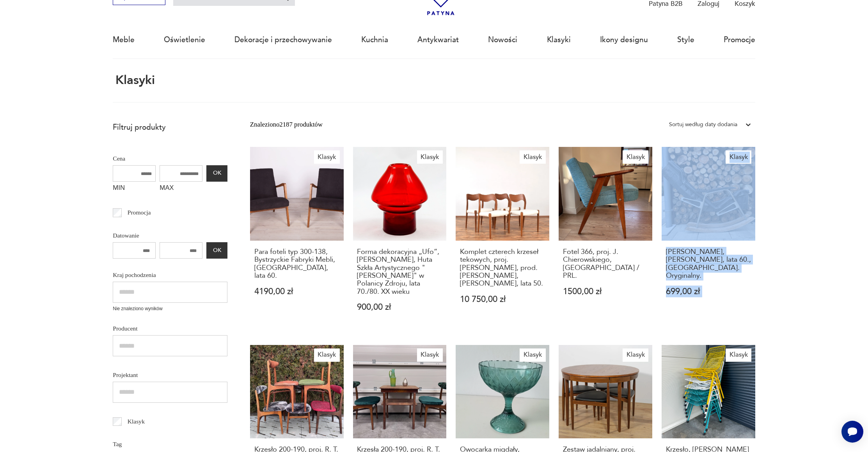 The image size is (868, 452). What do you see at coordinates (133, 80) in the screenshot?
I see `h1: Klasyki` at bounding box center [133, 80].